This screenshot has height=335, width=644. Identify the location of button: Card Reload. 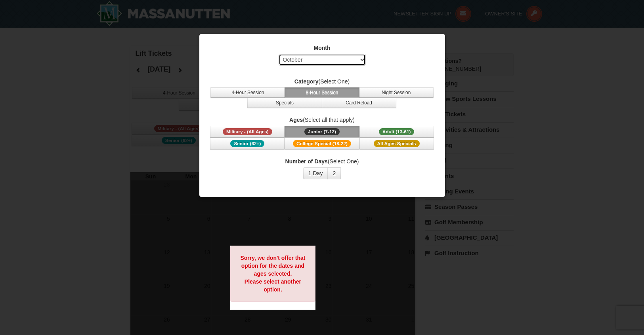
(359, 103).